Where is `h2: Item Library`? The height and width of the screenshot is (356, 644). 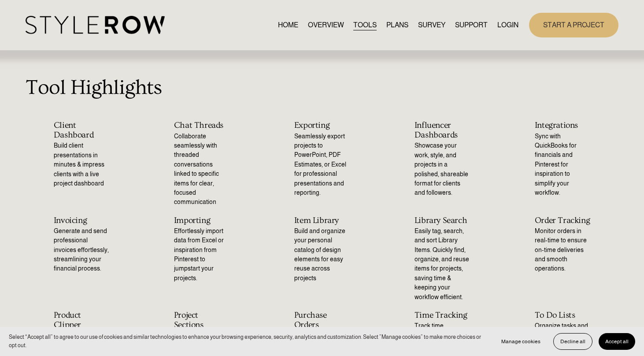
h2: Item Library is located at coordinates (322, 220).